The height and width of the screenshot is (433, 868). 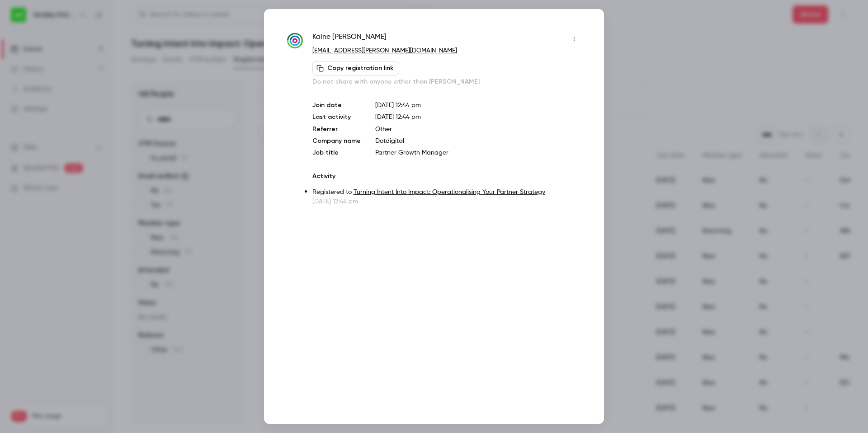 What do you see at coordinates (336, 153) in the screenshot?
I see `p: Job title` at bounding box center [336, 153].